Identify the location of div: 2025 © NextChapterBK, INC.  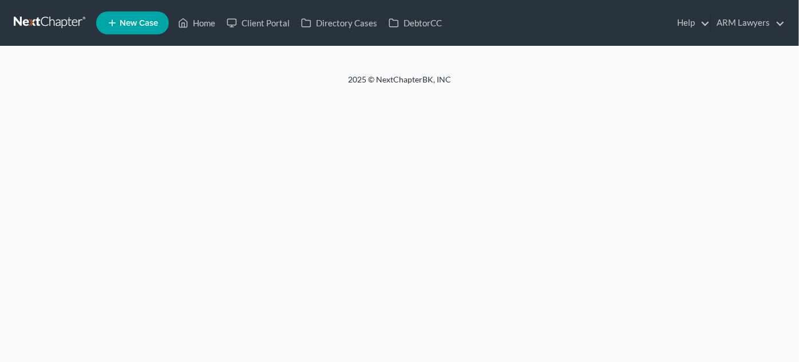
(400, 84).